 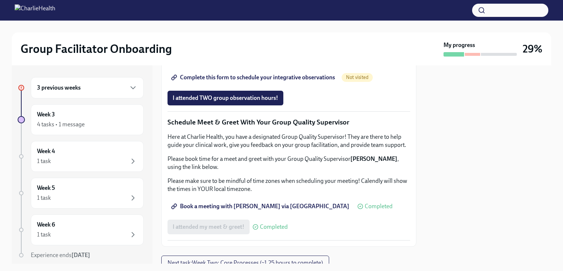 I want to click on h6: Week 3, so click(x=46, y=114).